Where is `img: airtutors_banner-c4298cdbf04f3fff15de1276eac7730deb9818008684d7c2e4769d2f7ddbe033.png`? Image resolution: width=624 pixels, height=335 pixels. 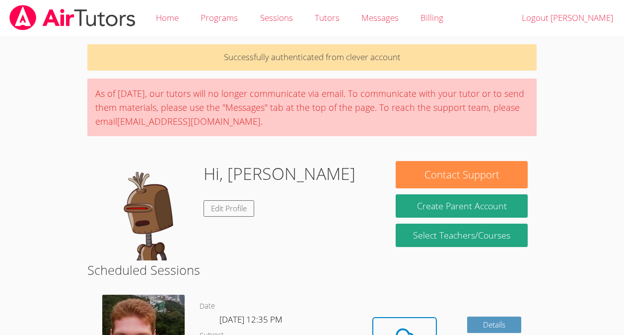 img: airtutors_banner-c4298cdbf04f3fff15de1276eac7730deb9818008684d7c2e4769d2f7ddbe033.png is located at coordinates (72, 17).